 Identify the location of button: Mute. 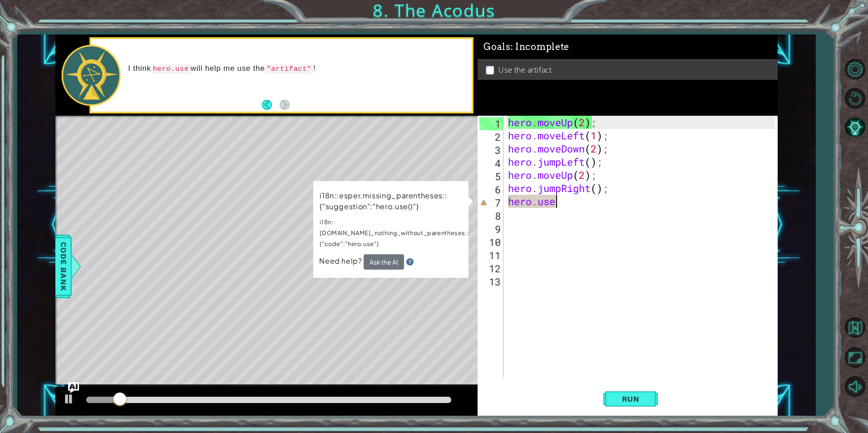
(854, 386).